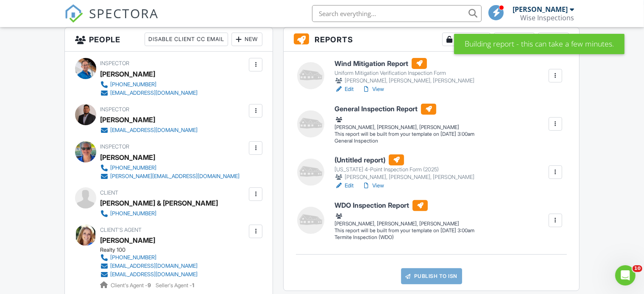 The image size is (644, 294). Describe the element at coordinates (121, 230) in the screenshot. I see `span: Client's Agent` at that location.